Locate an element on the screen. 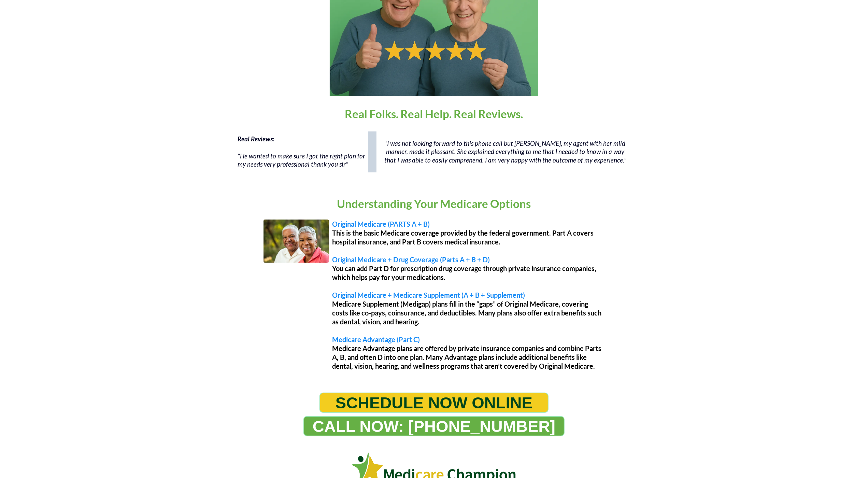 Image resolution: width=868 pixels, height=478 pixels. span: Real Reviews: is located at coordinates (256, 139).